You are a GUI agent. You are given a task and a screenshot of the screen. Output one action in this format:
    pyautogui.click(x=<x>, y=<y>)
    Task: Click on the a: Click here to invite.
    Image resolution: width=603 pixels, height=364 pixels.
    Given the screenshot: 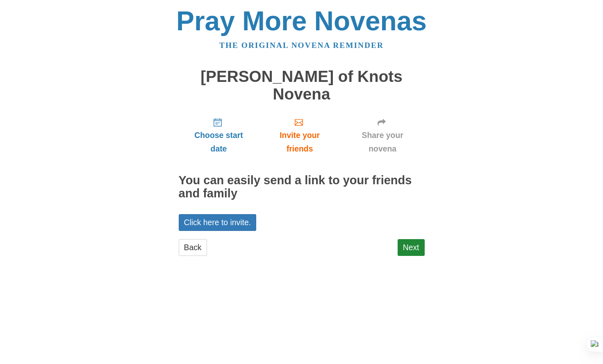 What is the action you would take?
    pyautogui.click(x=218, y=223)
    